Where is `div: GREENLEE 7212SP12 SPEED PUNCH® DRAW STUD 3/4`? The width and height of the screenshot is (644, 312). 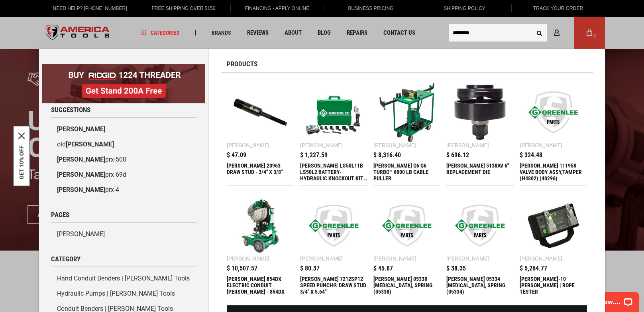 div: GREENLEE 7212SP12 SPEED PUNCH® DRAW STUD 3/4 is located at coordinates (333, 285).